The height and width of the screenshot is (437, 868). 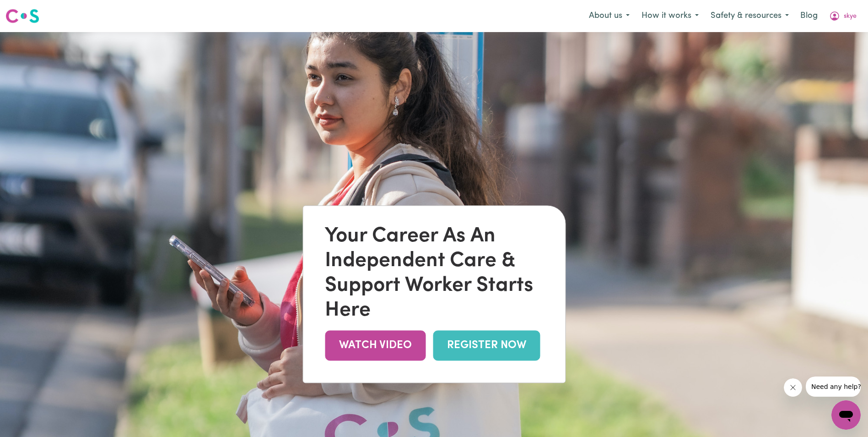 I want to click on a: REGISTER NOW, so click(x=486, y=346).